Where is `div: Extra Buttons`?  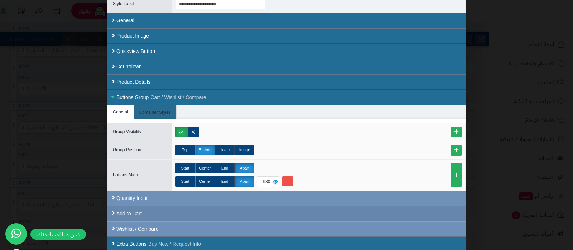
div: Extra Buttons is located at coordinates (287, 244).